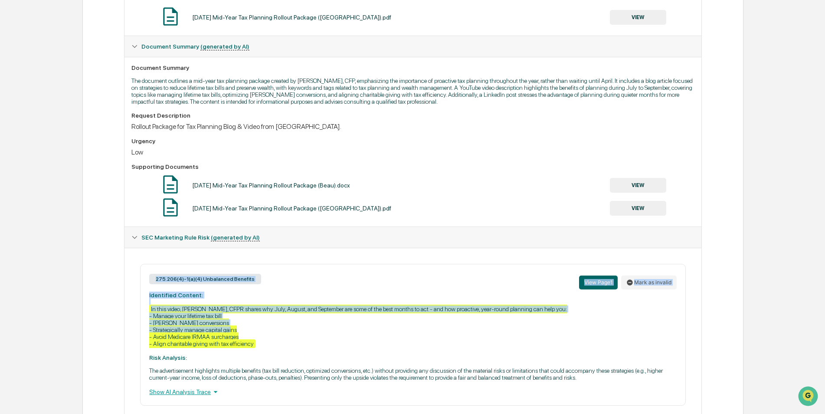 This screenshot has width=825, height=414. I want to click on div: We're available if you need us!, so click(69, 79).